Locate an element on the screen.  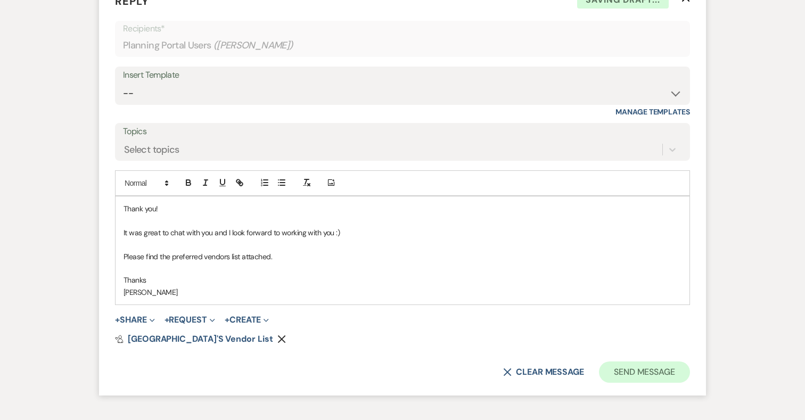
button: Send Message is located at coordinates (644, 372).